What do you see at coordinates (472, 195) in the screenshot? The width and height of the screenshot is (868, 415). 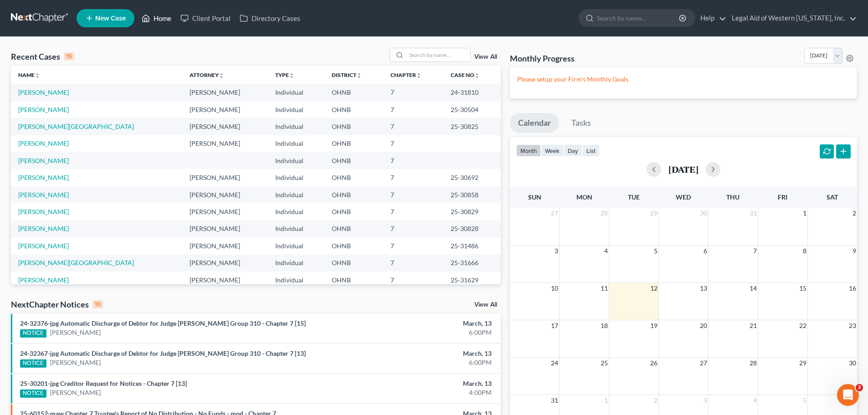 I see `td: 25-30858` at bounding box center [472, 195].